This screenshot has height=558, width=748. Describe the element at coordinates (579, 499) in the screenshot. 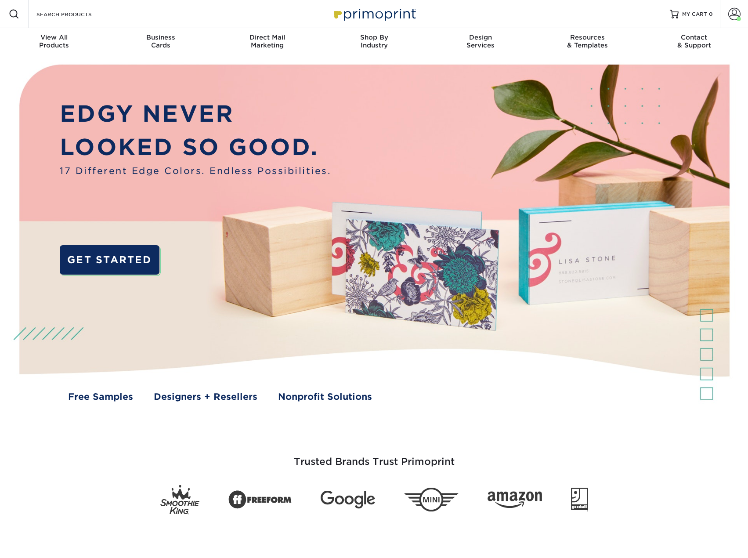

I see `img: Goodwill` at that location.